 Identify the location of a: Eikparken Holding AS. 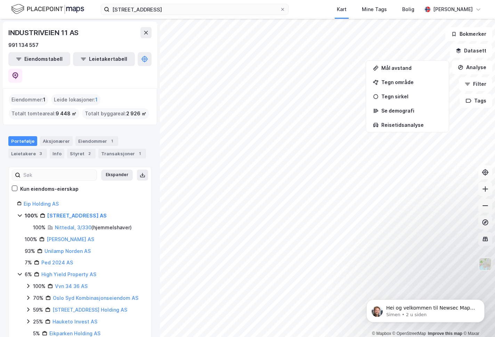
(75, 334).